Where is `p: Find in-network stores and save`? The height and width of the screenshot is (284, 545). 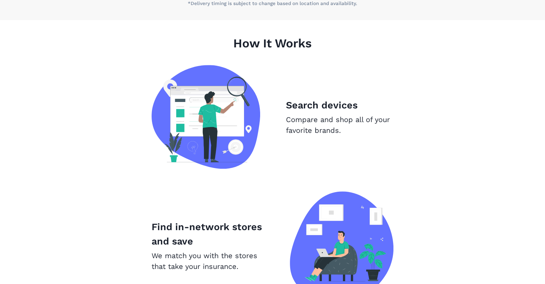
p: Find in-network stores and save is located at coordinates (208, 234).